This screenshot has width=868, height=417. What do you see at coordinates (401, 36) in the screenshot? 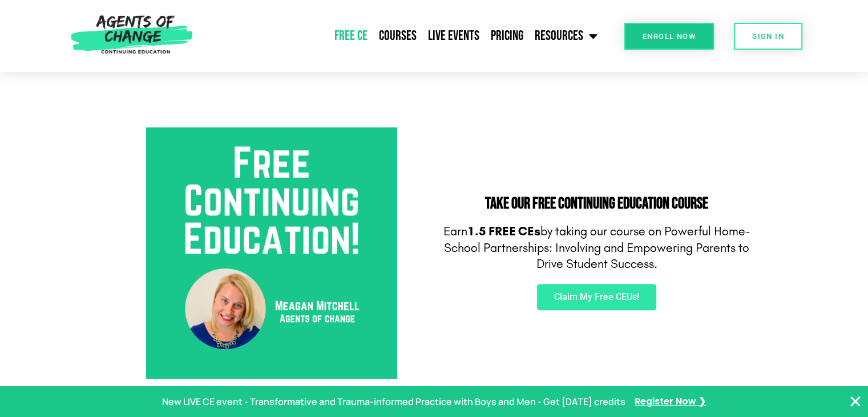
I see `nav: Menu` at bounding box center [401, 36].